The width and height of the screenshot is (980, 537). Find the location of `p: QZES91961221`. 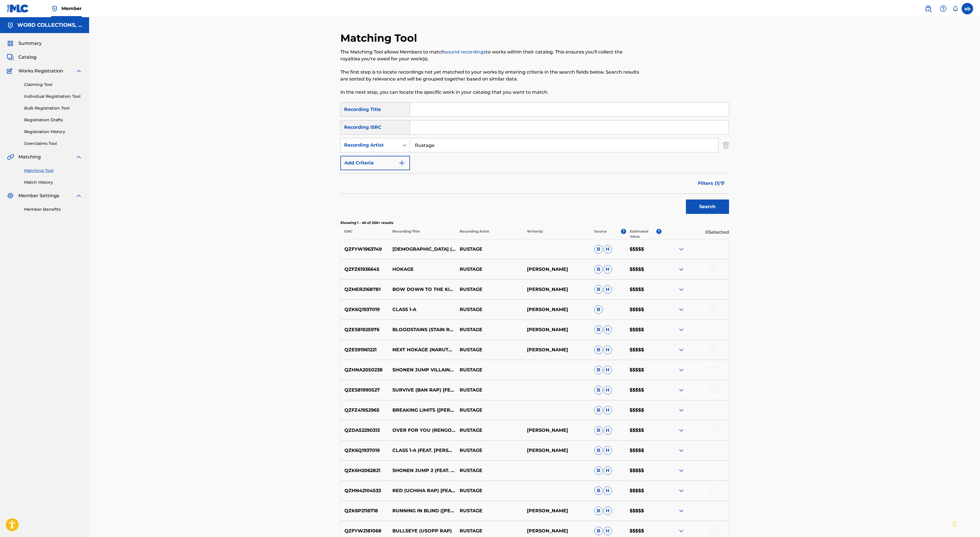

p: QZES91961221 is located at coordinates (365, 350).